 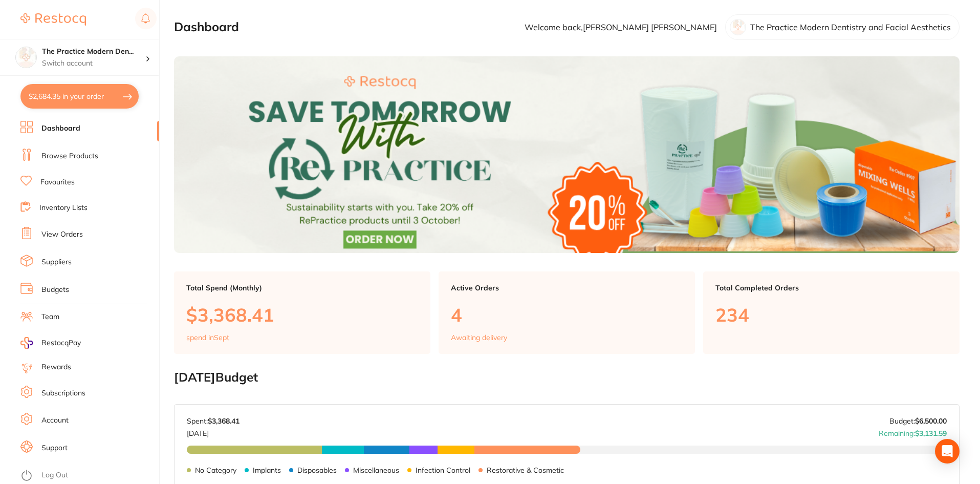 What do you see at coordinates (831, 314) in the screenshot?
I see `p: 234` at bounding box center [831, 314].